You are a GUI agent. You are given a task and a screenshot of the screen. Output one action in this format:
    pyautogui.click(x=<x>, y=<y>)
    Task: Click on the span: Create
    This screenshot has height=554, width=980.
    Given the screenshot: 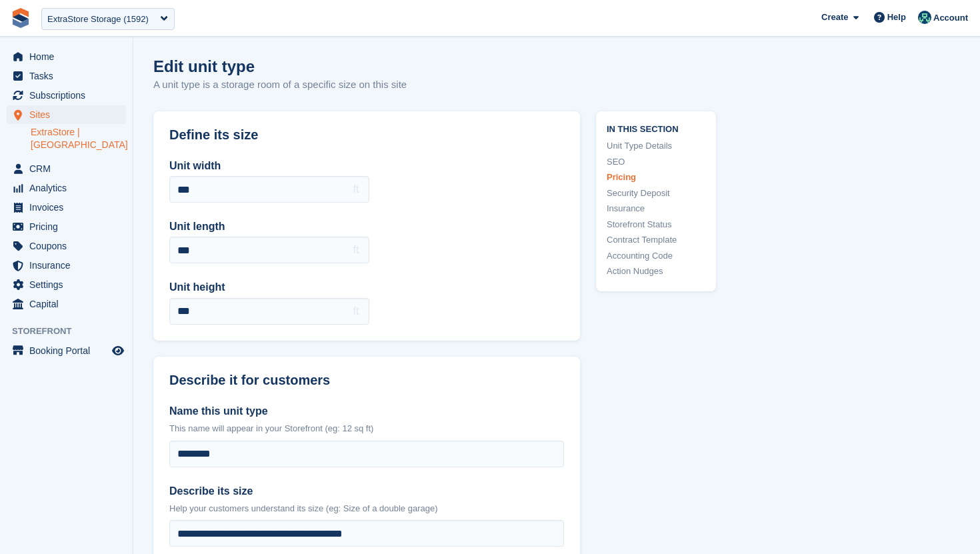 What is the action you would take?
    pyautogui.click(x=835, y=18)
    